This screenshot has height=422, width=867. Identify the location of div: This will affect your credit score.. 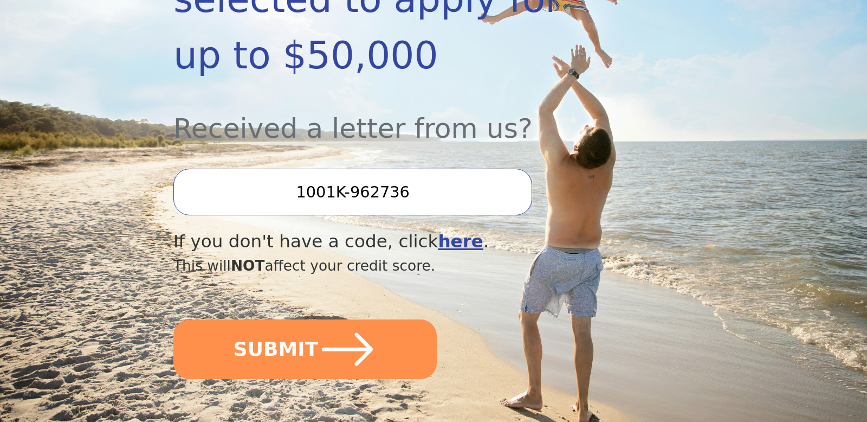
(394, 266).